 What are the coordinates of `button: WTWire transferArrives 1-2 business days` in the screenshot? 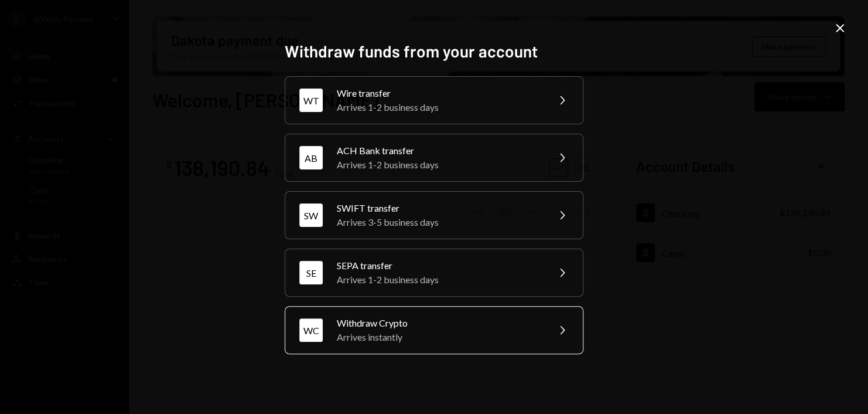 It's located at (434, 100).